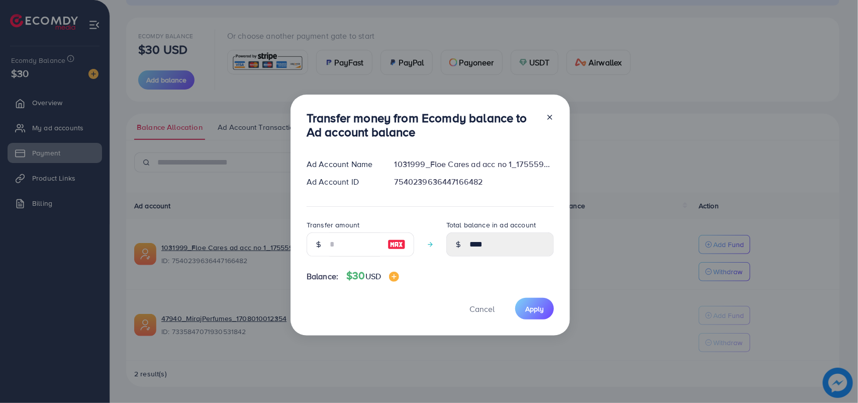 This screenshot has width=858, height=403. I want to click on button: Cancel, so click(482, 308).